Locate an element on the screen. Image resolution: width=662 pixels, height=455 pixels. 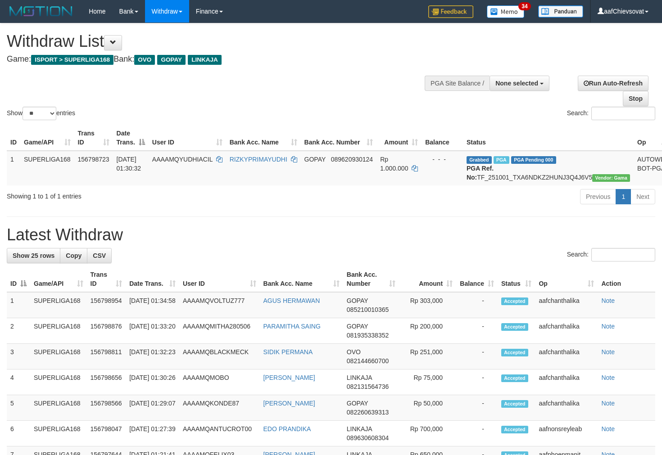
span: Copy 085210010365 to clipboard is located at coordinates (367, 310).